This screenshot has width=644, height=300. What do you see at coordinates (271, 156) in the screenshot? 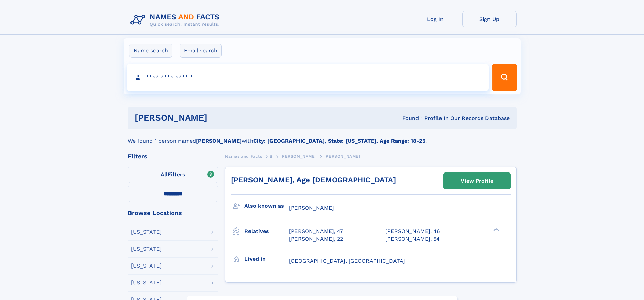
I see `span: B` at bounding box center [271, 156].